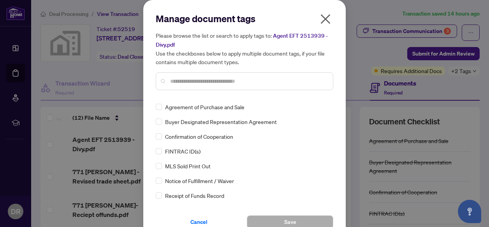 The image size is (489, 227). What do you see at coordinates (183, 151) in the screenshot?
I see `span: FINTRAC ID(s)` at bounding box center [183, 151].